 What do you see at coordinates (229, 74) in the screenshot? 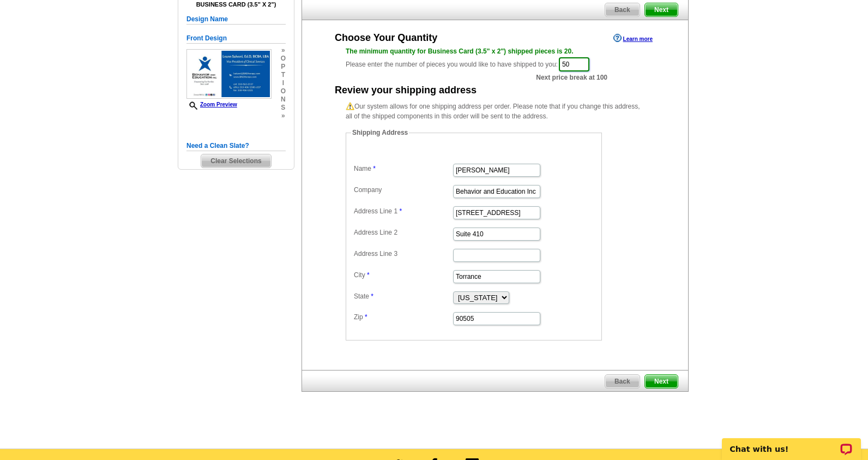
I see `img: small-thumb.jpg` at bounding box center [229, 74].